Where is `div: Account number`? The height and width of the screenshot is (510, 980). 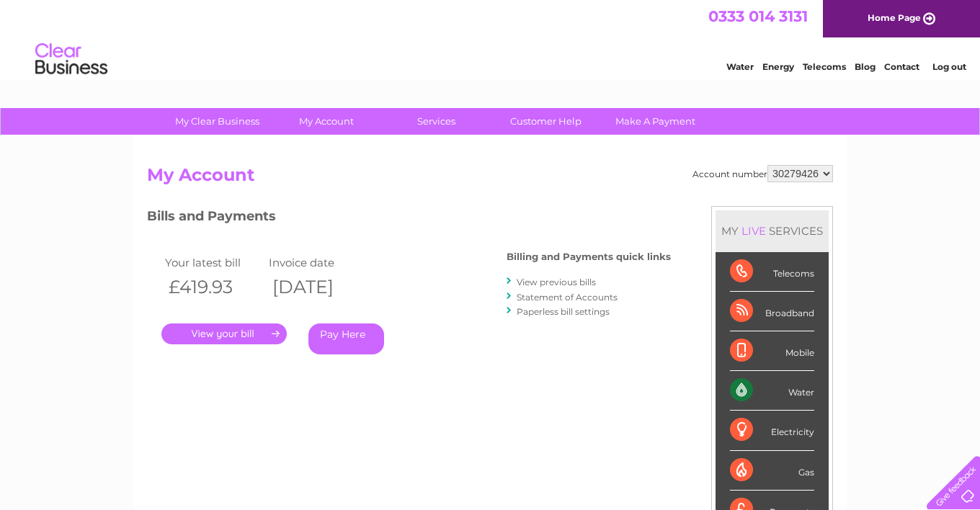
div: Account number is located at coordinates (762, 173).